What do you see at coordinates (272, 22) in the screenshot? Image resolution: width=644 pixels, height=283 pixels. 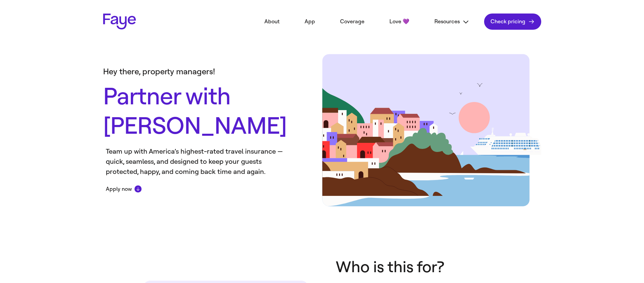 I see `a: About` at bounding box center [272, 22].